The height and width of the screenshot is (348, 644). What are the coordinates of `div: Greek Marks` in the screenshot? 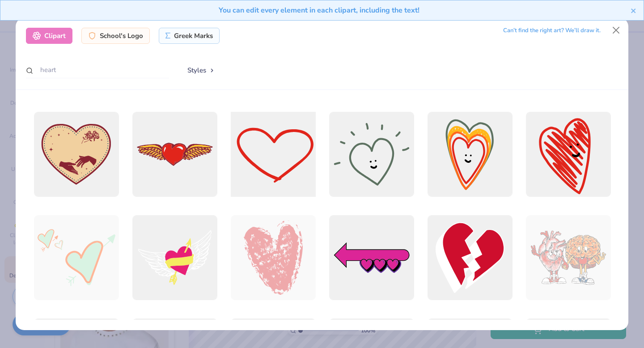 It's located at (189, 36).